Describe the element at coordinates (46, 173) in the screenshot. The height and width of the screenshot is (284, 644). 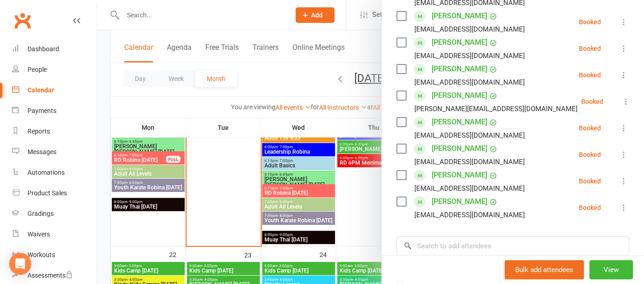
I see `div: Automations` at that location.